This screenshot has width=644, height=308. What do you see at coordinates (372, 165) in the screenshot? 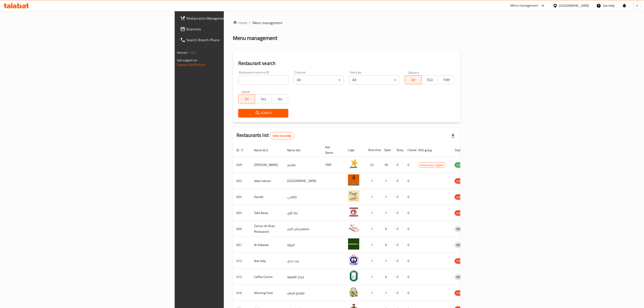
I see `td: 23` at bounding box center [372, 165].